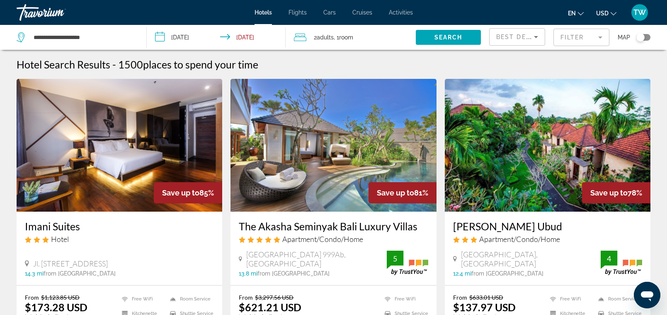  Describe the element at coordinates (324, 37) in the screenshot. I see `span: 2` at that location.